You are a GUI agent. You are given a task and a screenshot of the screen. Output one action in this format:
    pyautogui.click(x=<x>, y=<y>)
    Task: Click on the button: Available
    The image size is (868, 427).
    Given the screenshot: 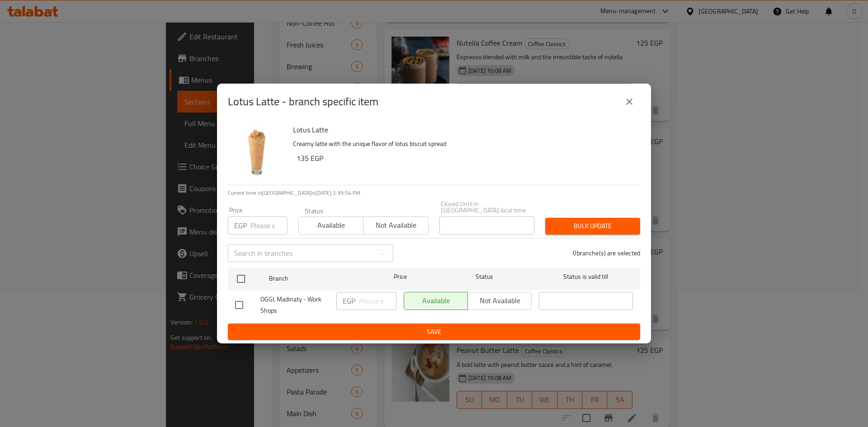 What is the action you would take?
    pyautogui.click(x=331, y=226)
    